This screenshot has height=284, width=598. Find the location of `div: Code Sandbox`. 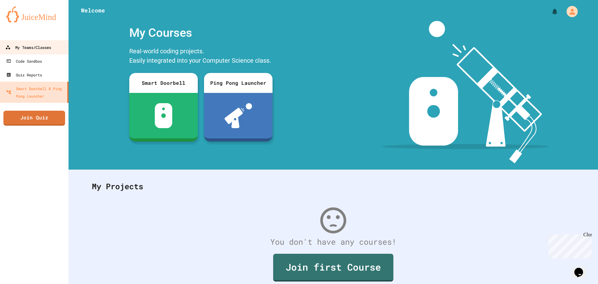

div: Code Sandbox is located at coordinates (24, 61).